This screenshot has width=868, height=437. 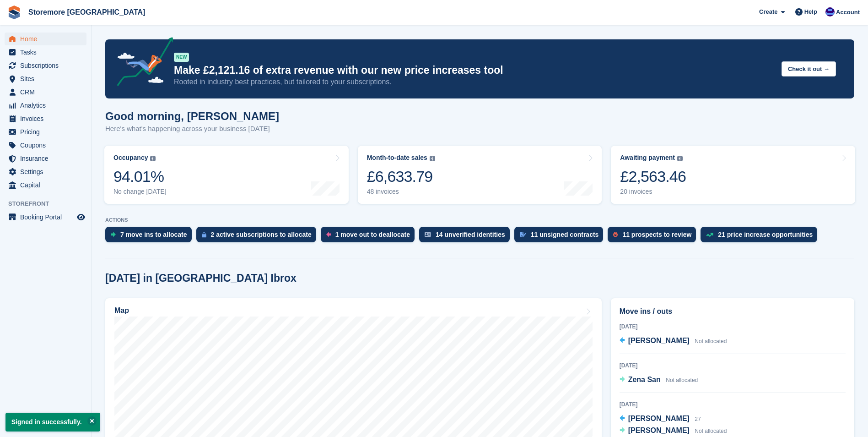 What do you see at coordinates (47, 132) in the screenshot?
I see `span: Pricing` at bounding box center [47, 132].